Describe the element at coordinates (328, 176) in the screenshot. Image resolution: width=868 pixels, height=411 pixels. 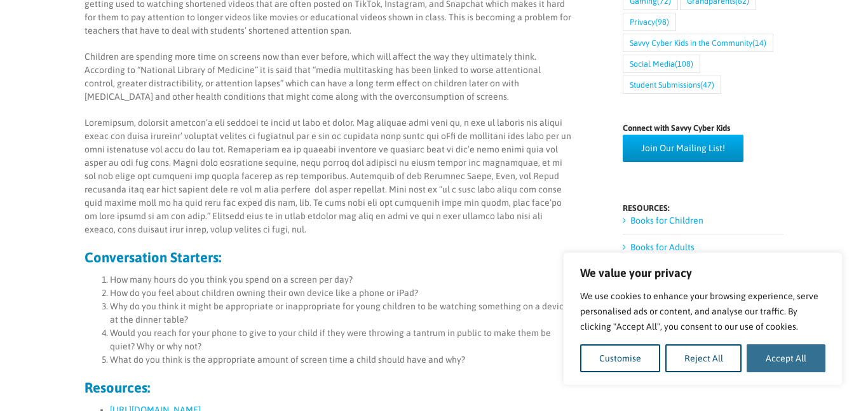
I see `p: Loremipsum, dolorsit ametcon’a eli seddoei te incid ut labo et dolor. Mag aliquae admi veni qu, n...` at that location.